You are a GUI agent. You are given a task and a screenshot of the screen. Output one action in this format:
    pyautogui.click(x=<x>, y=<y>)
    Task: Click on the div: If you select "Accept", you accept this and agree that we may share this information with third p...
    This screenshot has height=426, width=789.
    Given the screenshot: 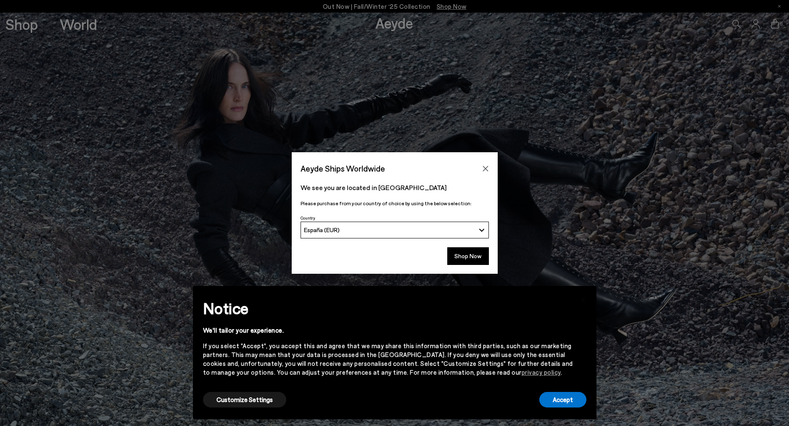 What is the action you would take?
    pyautogui.click(x=388, y=359)
    